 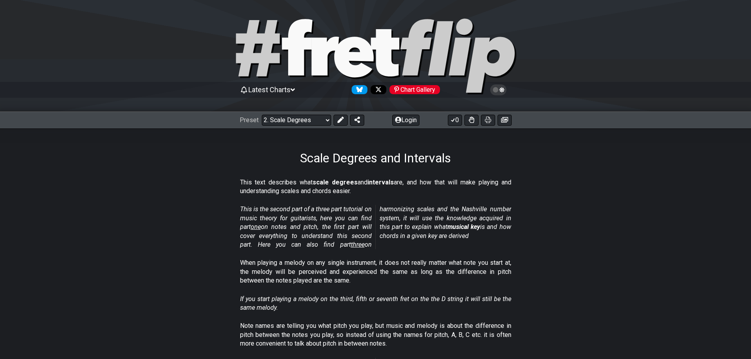 I want to click on em: If you start playing a melody on the third, fifth or seventh fret on the the D string it will sti..., so click(x=376, y=303).